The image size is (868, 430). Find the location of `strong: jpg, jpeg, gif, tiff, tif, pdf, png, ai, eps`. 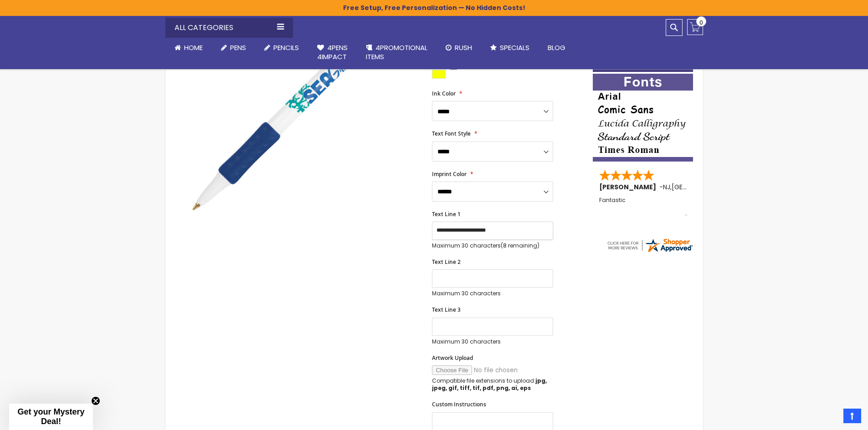

strong: jpg, jpeg, gif, tiff, tif, pdf, png, ai, eps is located at coordinates (489, 384).